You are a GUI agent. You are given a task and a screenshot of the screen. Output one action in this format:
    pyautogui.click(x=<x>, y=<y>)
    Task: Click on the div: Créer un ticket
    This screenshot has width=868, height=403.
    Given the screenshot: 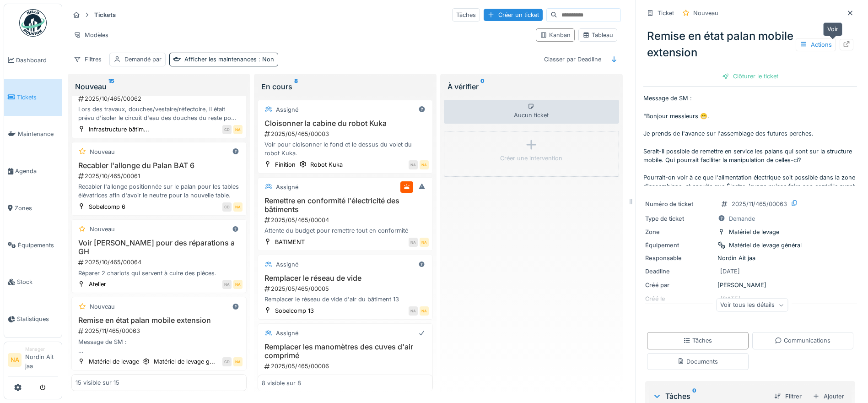 What is the action you would take?
    pyautogui.click(x=513, y=15)
    